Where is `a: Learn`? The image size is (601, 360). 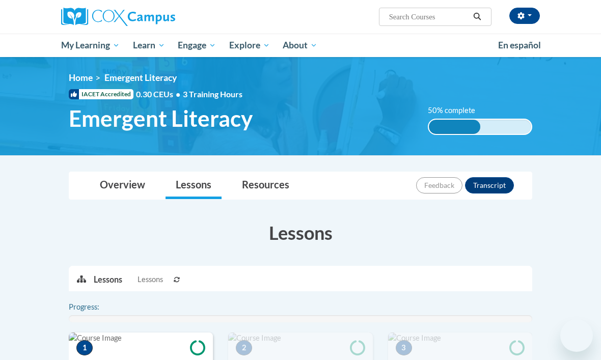
a: Learn is located at coordinates (149, 45).